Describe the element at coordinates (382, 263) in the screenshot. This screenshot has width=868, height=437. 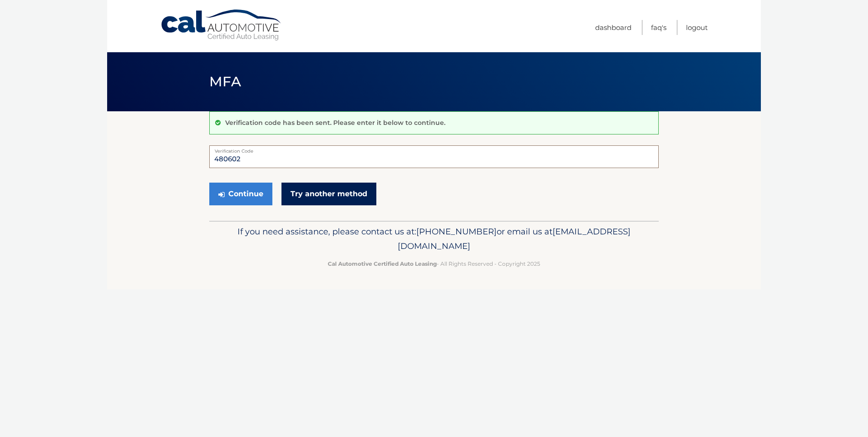
I see `strong: Cal Automotive Certified Auto Leasing` at that location.